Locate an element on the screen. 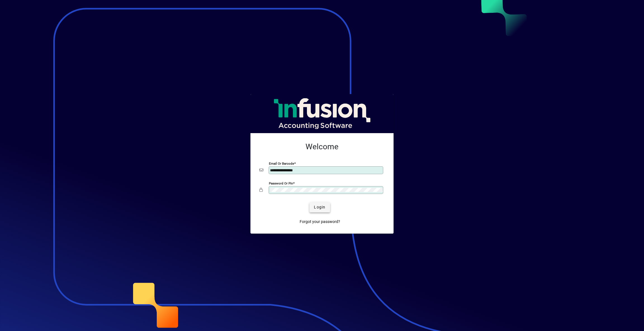 This screenshot has height=331, width=644. a: Forgot your password? is located at coordinates (319, 222).